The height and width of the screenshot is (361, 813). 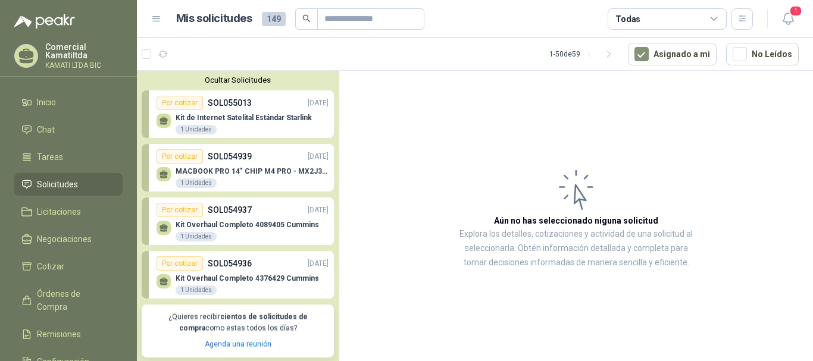 I want to click on div: Todas, so click(x=628, y=19).